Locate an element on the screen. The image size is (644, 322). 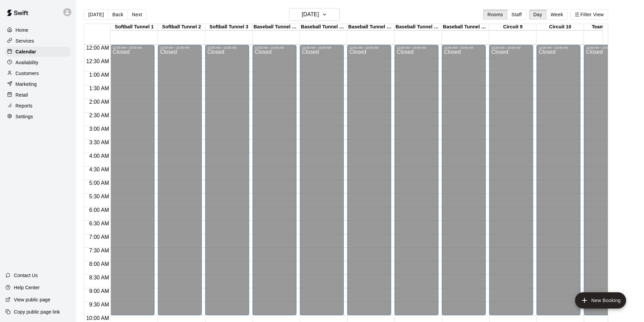
p: Availability is located at coordinates (27, 63).